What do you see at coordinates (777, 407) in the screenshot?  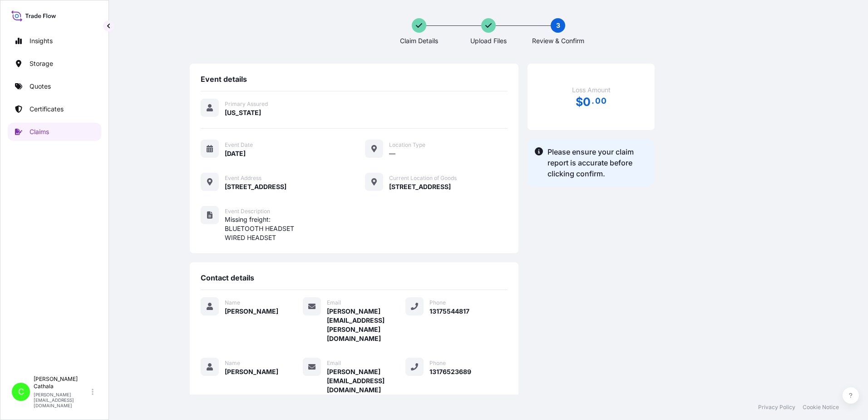 I see `a: Privacy Policy` at bounding box center [777, 407].